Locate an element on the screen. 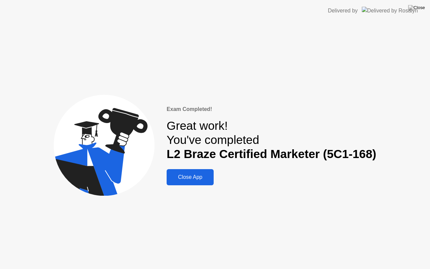 Image resolution: width=430 pixels, height=269 pixels. img: Delivered by Rosalyn is located at coordinates (390, 10).